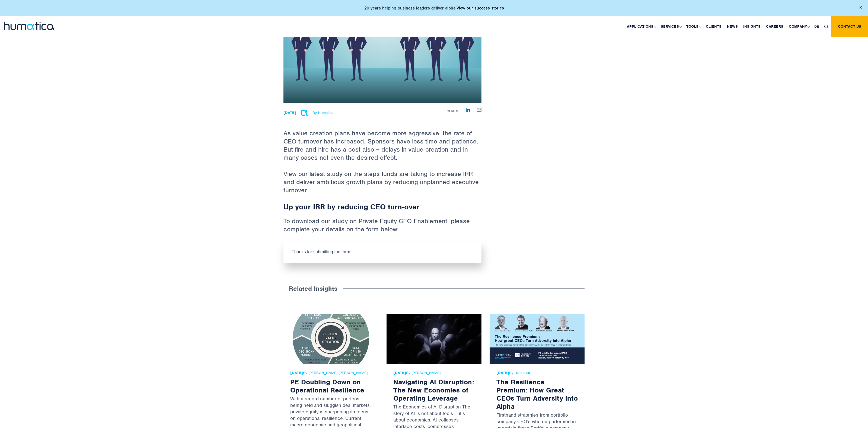 The image size is (868, 428). What do you see at coordinates (434, 8) in the screenshot?
I see `p: 20 years helping business leaders deliver alpha.` at bounding box center [434, 8].